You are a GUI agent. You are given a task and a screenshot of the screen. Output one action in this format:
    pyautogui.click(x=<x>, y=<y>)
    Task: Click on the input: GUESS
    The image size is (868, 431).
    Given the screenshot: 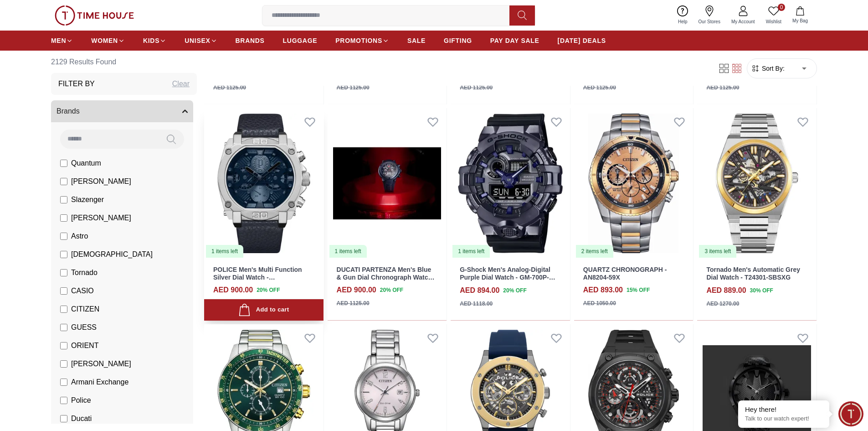 What is the action you would take?
    pyautogui.click(x=64, y=327)
    